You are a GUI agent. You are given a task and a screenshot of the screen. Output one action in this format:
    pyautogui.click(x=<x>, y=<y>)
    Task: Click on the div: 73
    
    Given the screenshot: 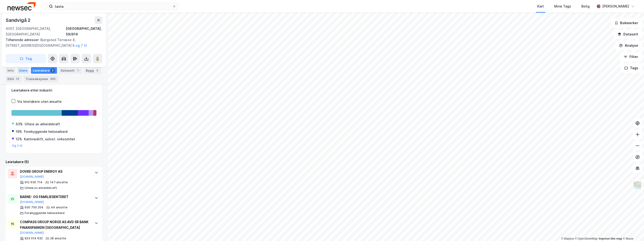 What is the action you would take?
    pyautogui.click(x=17, y=79)
    